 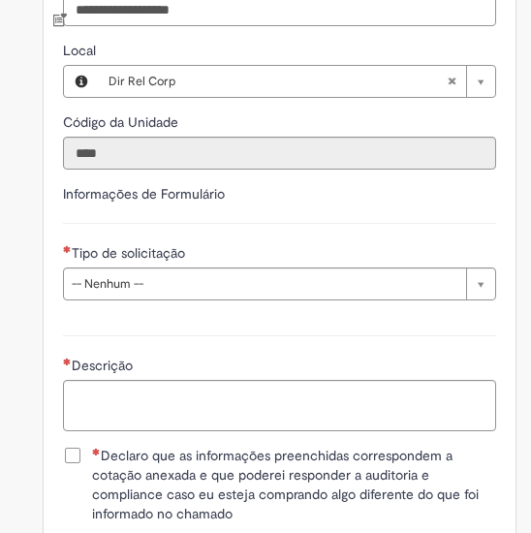 I want to click on button: Local, Visualizar este registro Dir Rel Corp, so click(x=81, y=81).